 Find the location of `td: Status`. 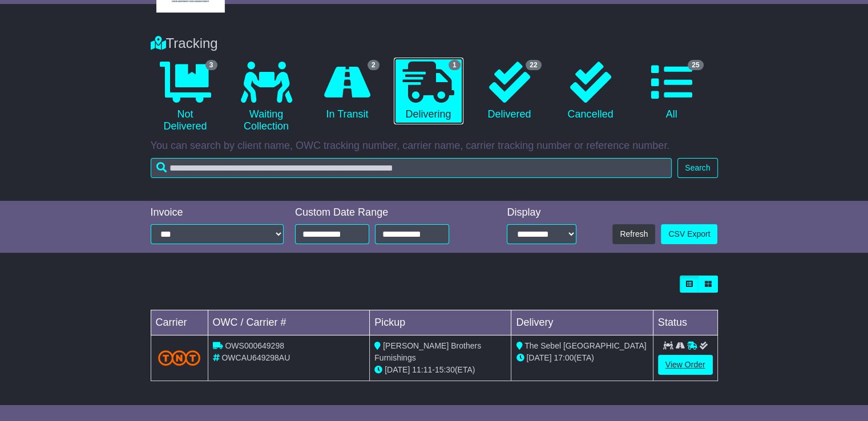

td: Status is located at coordinates (685, 323).